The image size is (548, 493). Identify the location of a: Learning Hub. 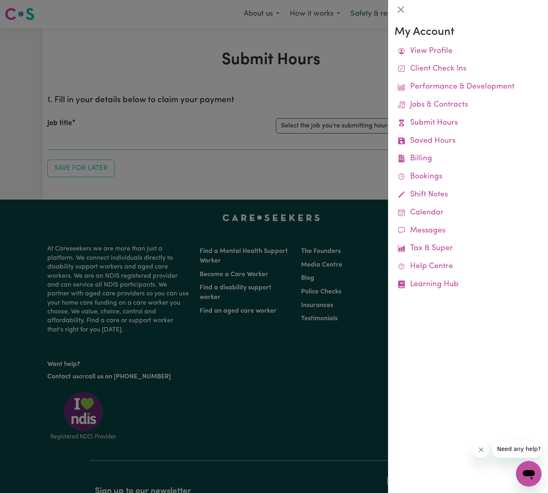
(468, 285).